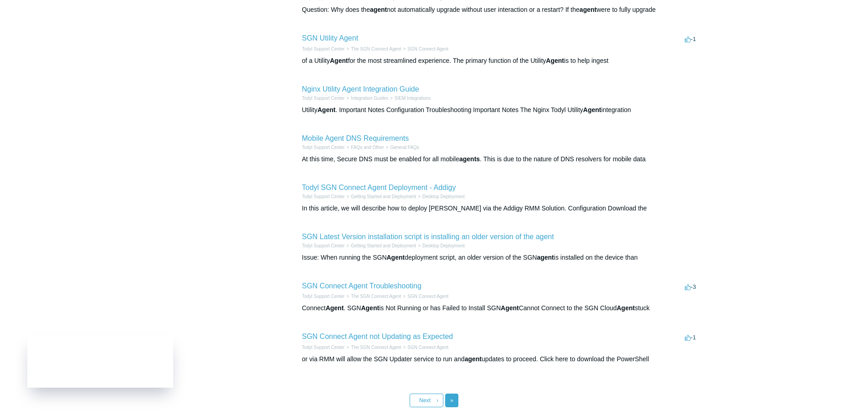 This screenshot has height=415, width=868. What do you see at coordinates (425, 401) in the screenshot?
I see `span: Next` at bounding box center [425, 401].